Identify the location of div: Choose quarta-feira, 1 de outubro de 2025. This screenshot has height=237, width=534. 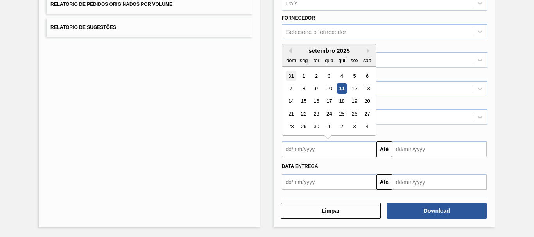
(329, 127).